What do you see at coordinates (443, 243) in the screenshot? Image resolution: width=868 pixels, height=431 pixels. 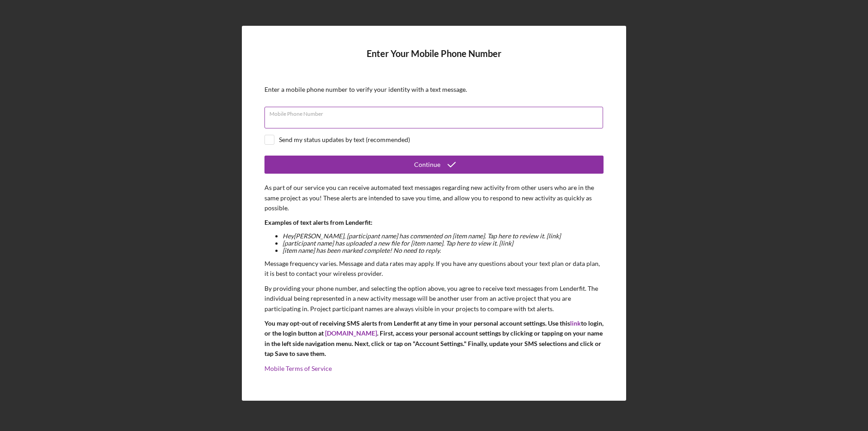 I see `li: [participant name] has uploaded a new file for [item name]. Tap here to view it. [link]` at bounding box center [443, 243].